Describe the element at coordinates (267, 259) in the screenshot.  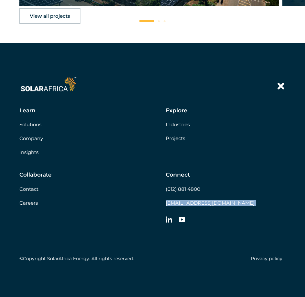
I see `a: Privacy policy` at that location.